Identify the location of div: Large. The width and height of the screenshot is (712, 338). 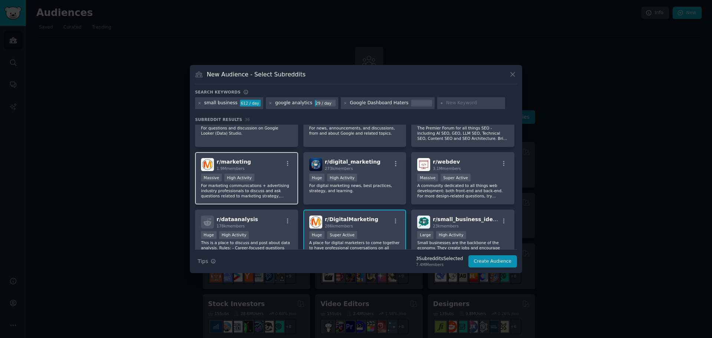
(425, 235).